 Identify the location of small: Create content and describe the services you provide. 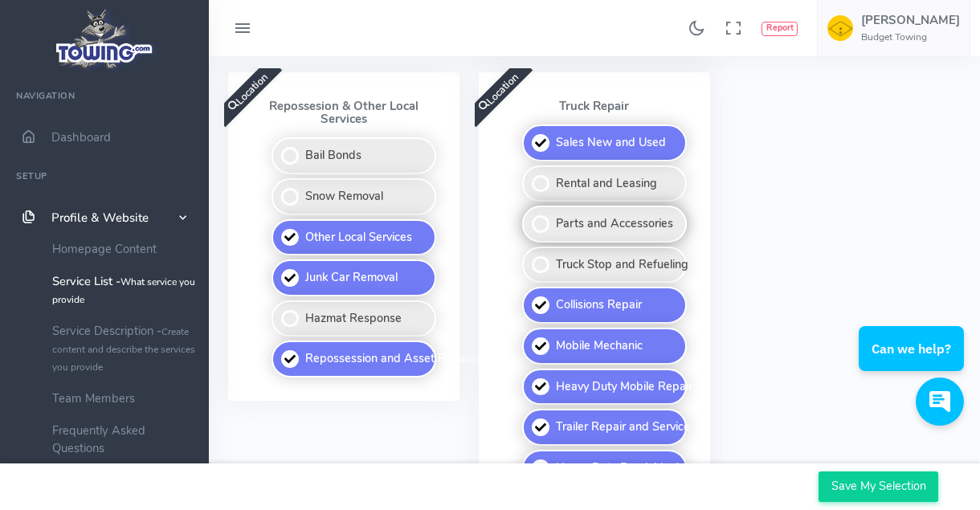
(124, 349).